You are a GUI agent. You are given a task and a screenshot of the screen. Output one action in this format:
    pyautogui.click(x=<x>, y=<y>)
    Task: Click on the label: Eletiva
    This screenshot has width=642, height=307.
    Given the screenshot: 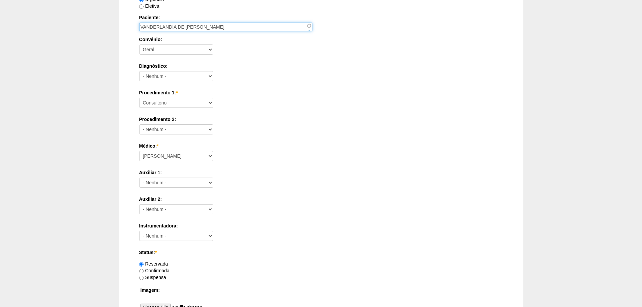 What is the action you would take?
    pyautogui.click(x=149, y=6)
    